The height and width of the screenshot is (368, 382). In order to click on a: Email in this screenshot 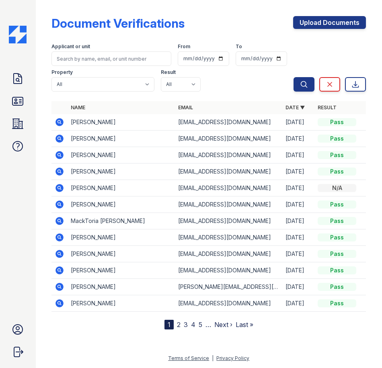, I will do `click(185, 107)`.